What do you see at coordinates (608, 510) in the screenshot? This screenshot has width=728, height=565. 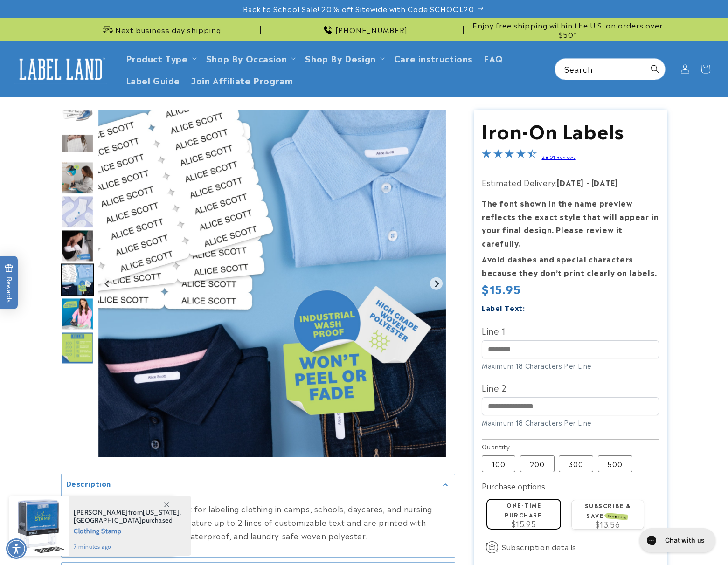 I see `label: Subscribe & save` at bounding box center [608, 510].